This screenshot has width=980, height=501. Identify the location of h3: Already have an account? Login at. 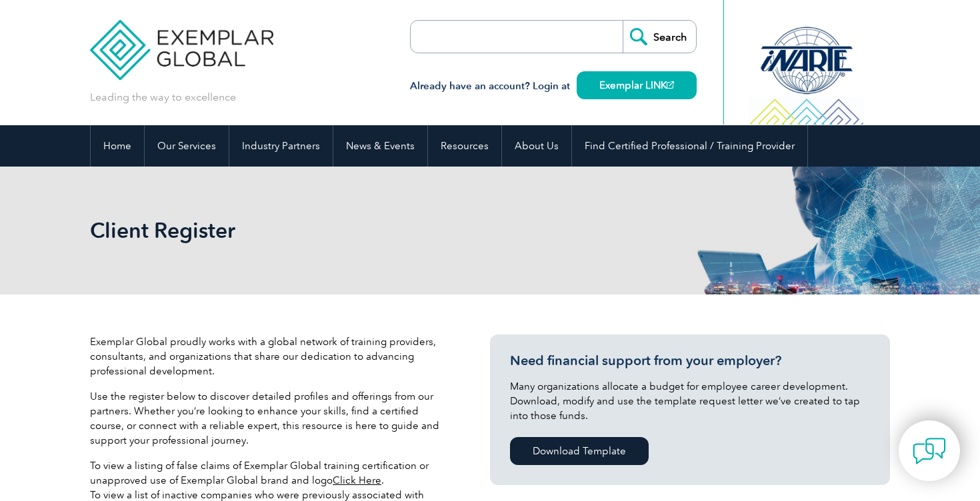
(554, 86).